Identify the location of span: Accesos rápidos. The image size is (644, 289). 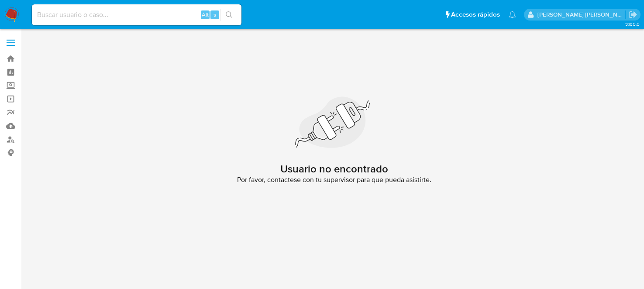
(475, 14).